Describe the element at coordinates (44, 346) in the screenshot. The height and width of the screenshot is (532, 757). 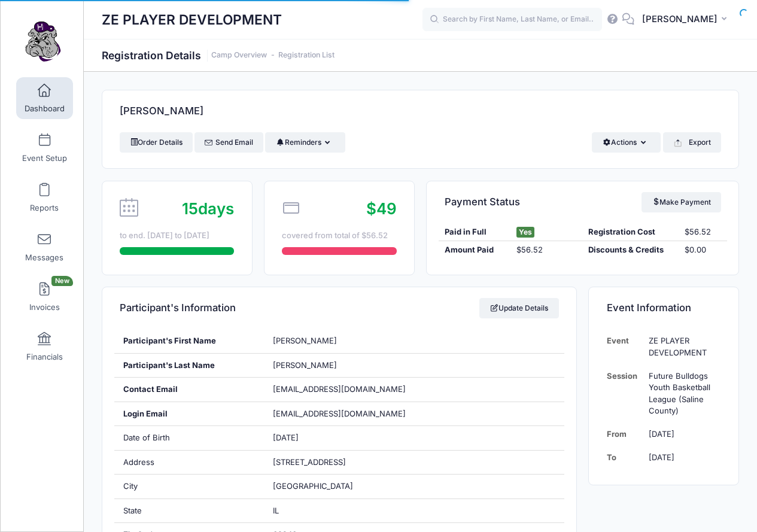
I see `a: Financials` at that location.